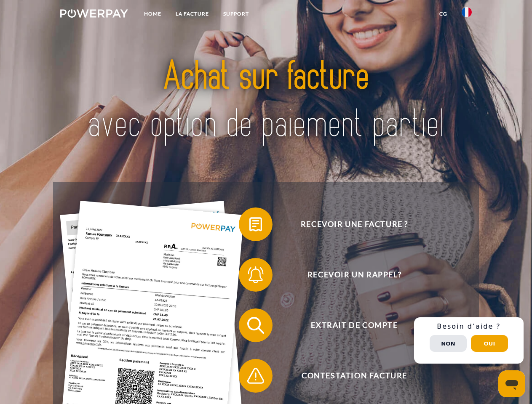 The height and width of the screenshot is (404, 532). What do you see at coordinates (255, 376) in the screenshot?
I see `img: qb_warning.svg` at bounding box center [255, 376].